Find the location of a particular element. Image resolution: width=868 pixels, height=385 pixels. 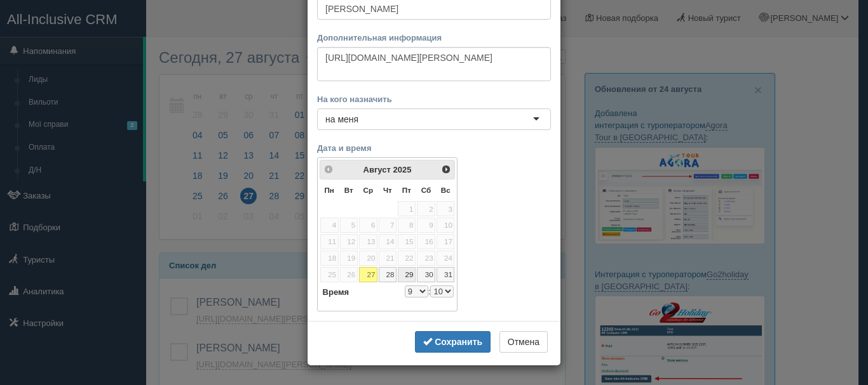

button: Сохранить is located at coordinates (452, 342).